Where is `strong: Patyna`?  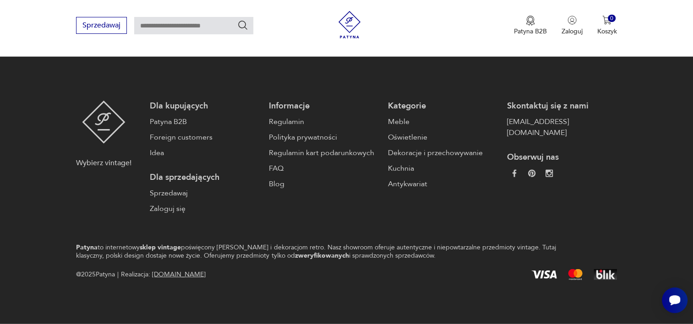 strong: Patyna is located at coordinates (87, 247).